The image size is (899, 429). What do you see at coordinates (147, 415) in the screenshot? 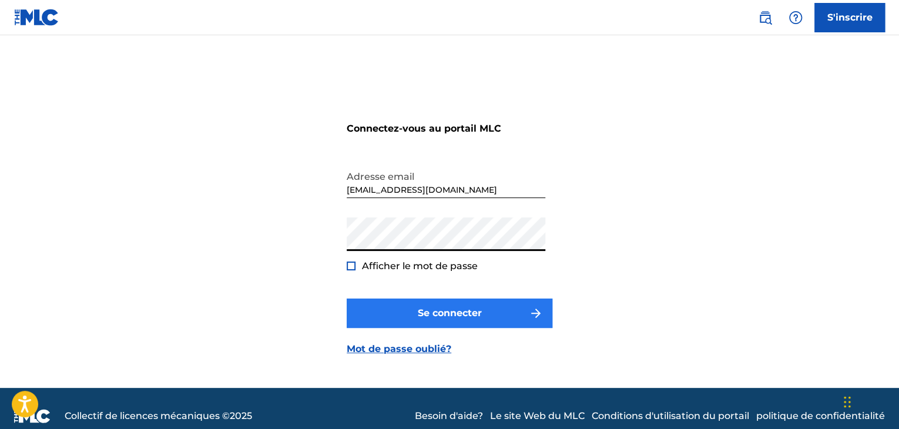
I see `font: Collectif de licences mécaniques ©` at bounding box center [147, 415].